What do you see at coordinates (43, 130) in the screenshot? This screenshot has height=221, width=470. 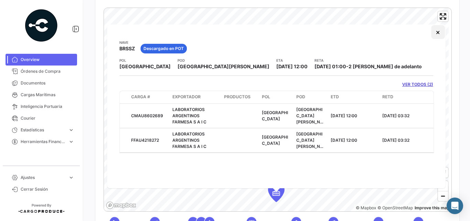 I see `span: Estadísticas` at bounding box center [43, 130].